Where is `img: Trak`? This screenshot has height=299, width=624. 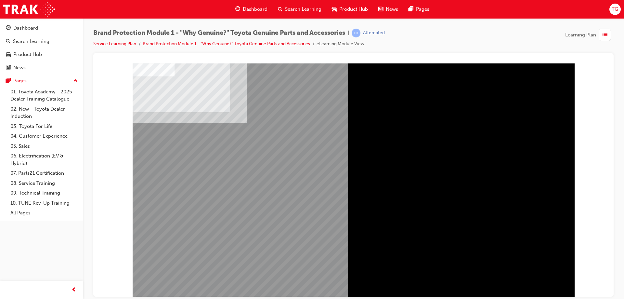 img: Trak is located at coordinates (29, 9).